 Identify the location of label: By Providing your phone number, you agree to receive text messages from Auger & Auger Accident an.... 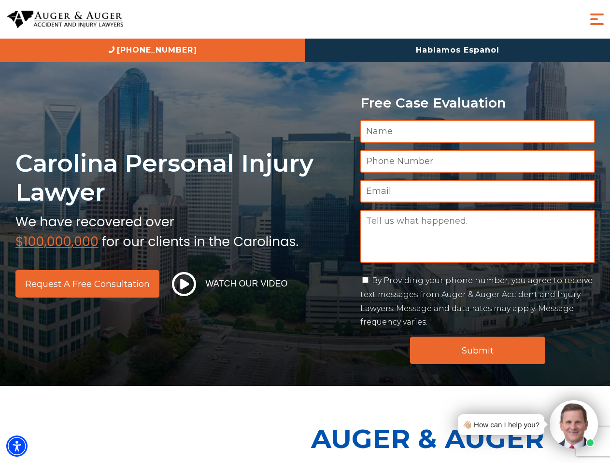
(476, 301).